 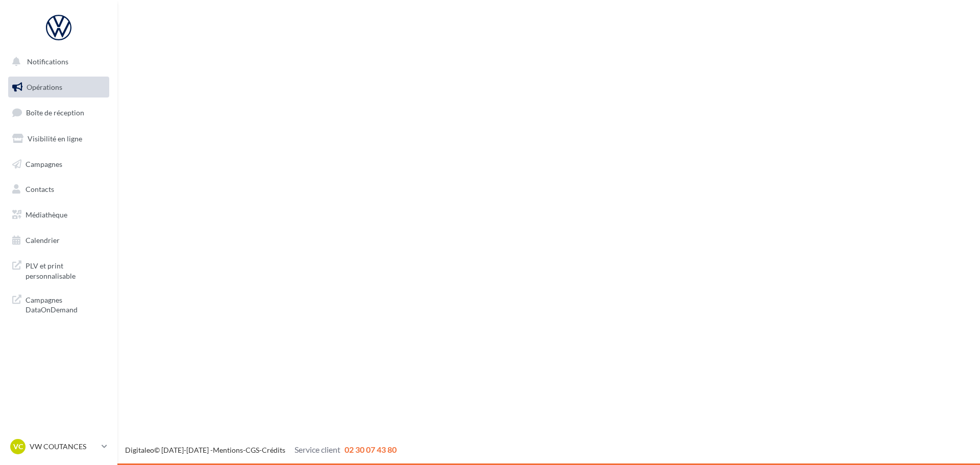 I want to click on span: Campagnes, so click(x=44, y=163).